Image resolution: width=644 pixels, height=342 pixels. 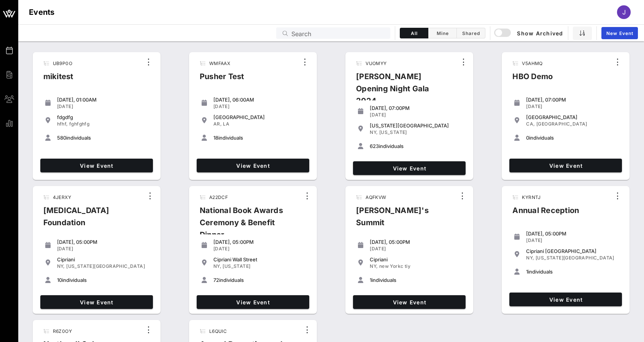 What do you see at coordinates (527, 138) in the screenshot?
I see `span: 0` at bounding box center [527, 138].